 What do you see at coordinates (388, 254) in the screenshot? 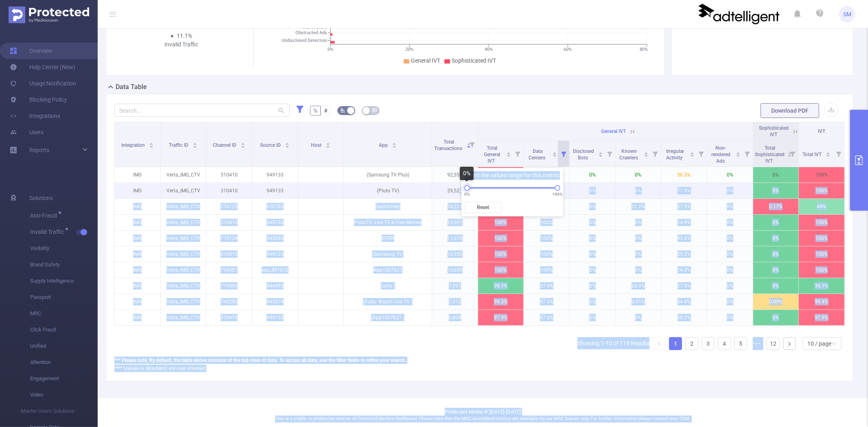
I see `p: (Samsung TV)` at bounding box center [388, 254].